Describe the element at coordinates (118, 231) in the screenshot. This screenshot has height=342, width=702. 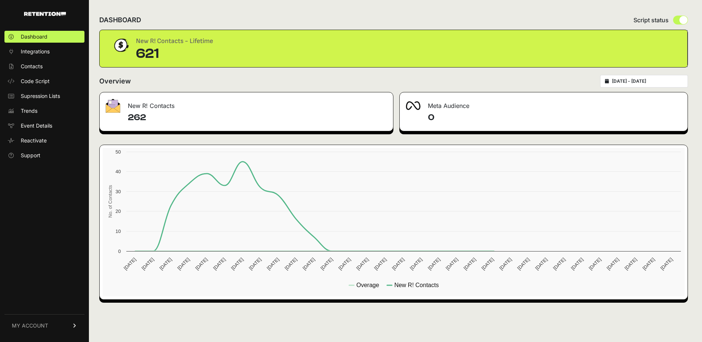
I see `text: 10` at that location.